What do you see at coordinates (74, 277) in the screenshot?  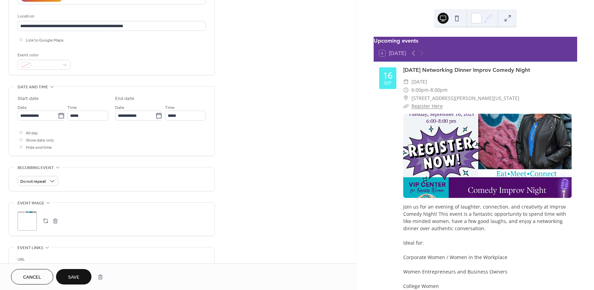 I see `button: Save` at bounding box center [74, 277].